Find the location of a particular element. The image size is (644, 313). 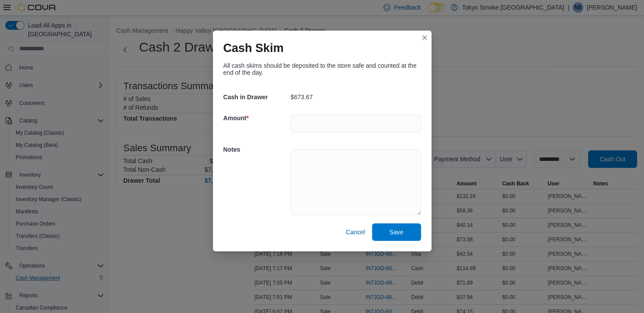

h1: Cash Skim is located at coordinates (254, 48).